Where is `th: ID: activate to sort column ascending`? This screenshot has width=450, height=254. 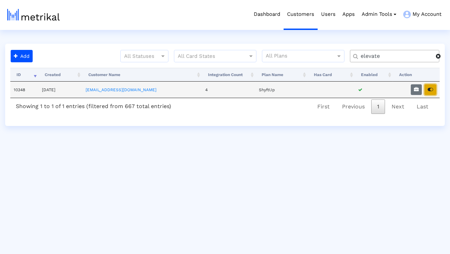 th: ID: activate to sort column ascending is located at coordinates (24, 75).